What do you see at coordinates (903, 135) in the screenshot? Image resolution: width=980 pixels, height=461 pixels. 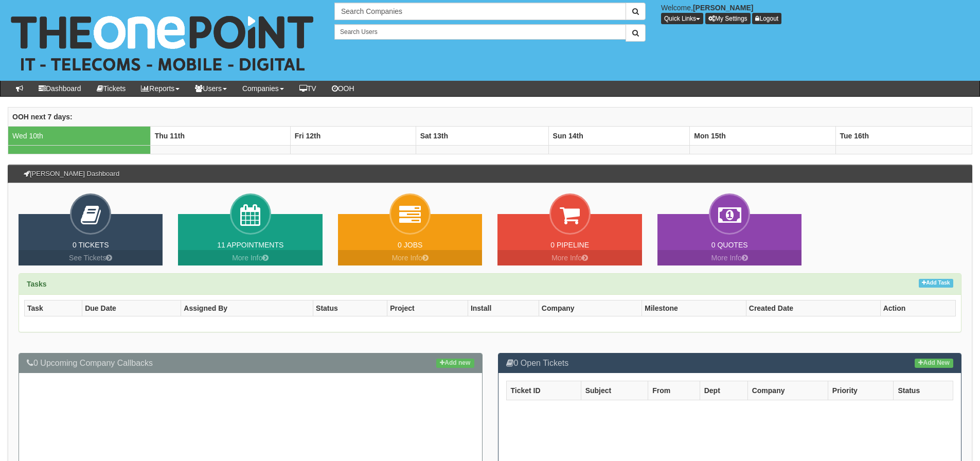 I see `th: Tue 16th` at bounding box center [903, 135].